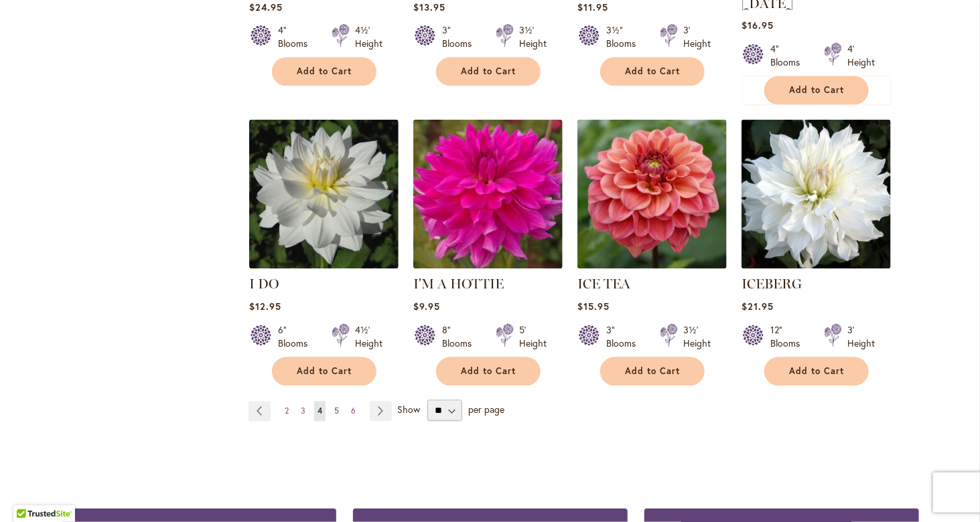  I want to click on span: $15.95, so click(593, 306).